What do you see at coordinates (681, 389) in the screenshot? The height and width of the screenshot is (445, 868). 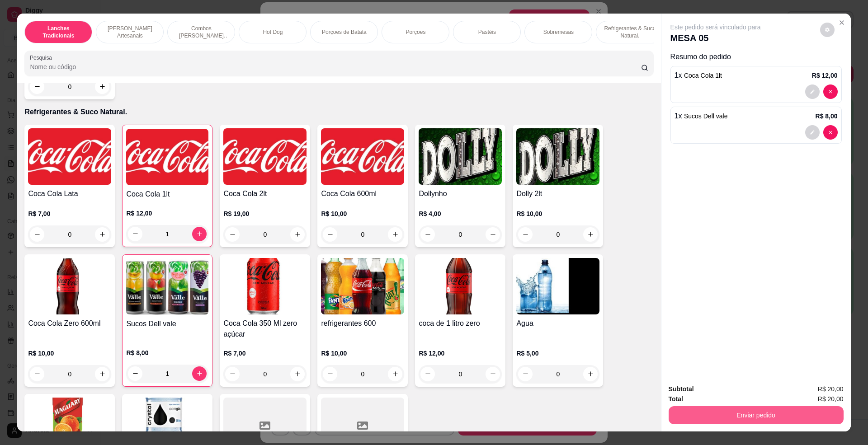 I see `strong: Subtotal` at bounding box center [681, 389].